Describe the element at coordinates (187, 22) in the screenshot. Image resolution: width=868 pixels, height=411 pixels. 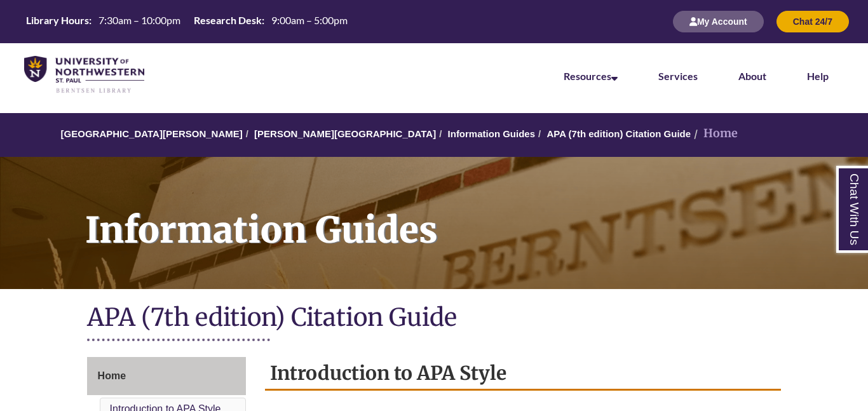
I see `a: Hours Today` at that location.